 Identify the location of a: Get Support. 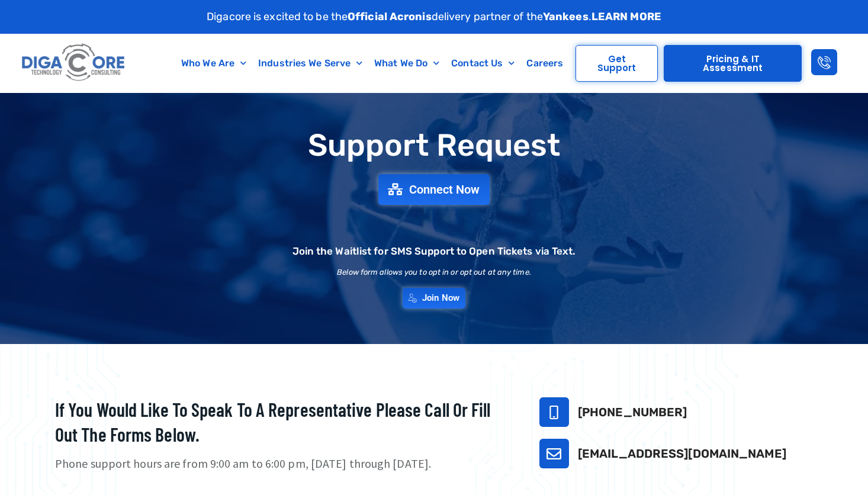
(616, 63).